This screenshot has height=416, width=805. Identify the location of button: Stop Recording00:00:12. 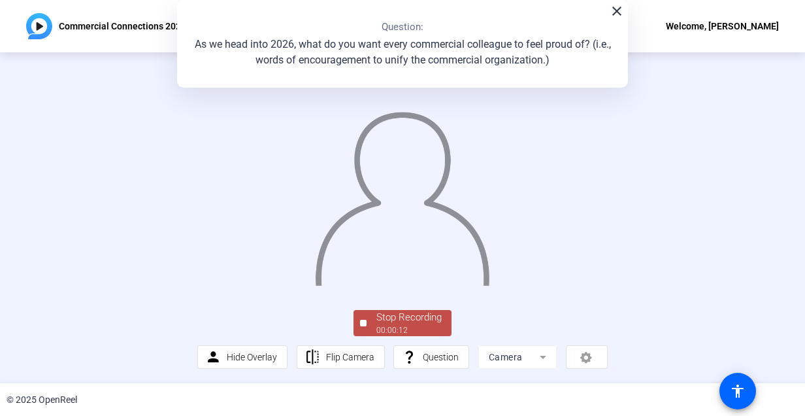
(403, 323).